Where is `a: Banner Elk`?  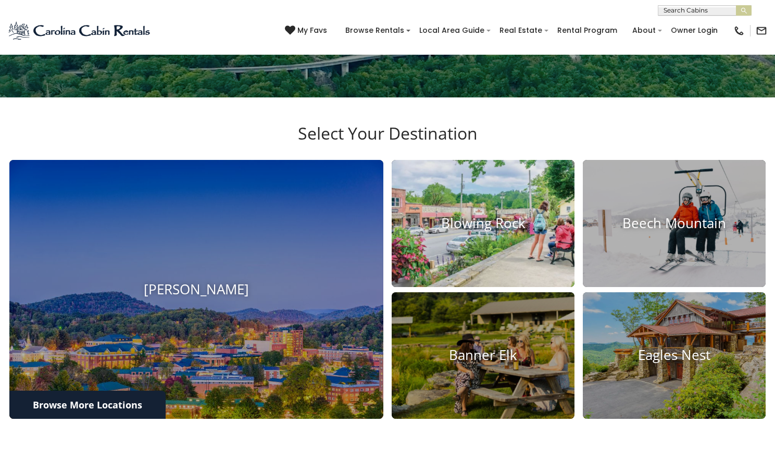 a: Banner Elk is located at coordinates (483, 355).